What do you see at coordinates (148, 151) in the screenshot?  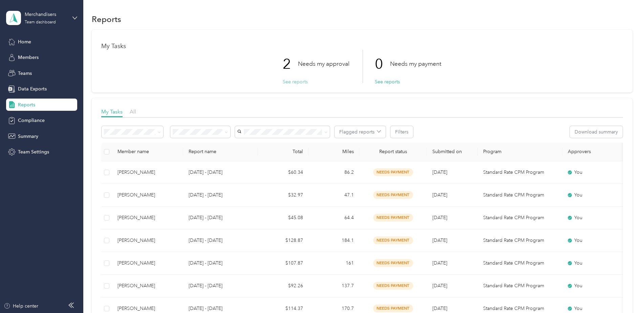 I see `div: Member name` at bounding box center [148, 151].